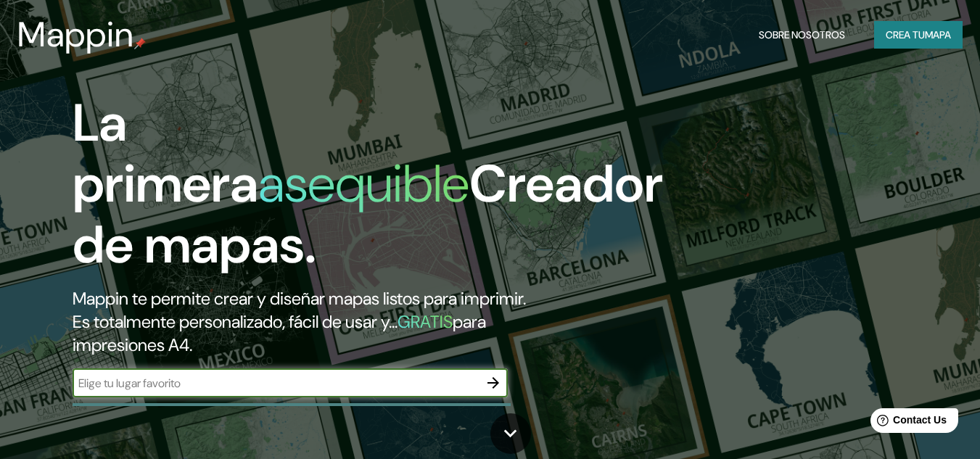 This screenshot has width=980, height=459. Describe the element at coordinates (279, 333) in the screenshot. I see `font: para impresiones A4.` at that location.